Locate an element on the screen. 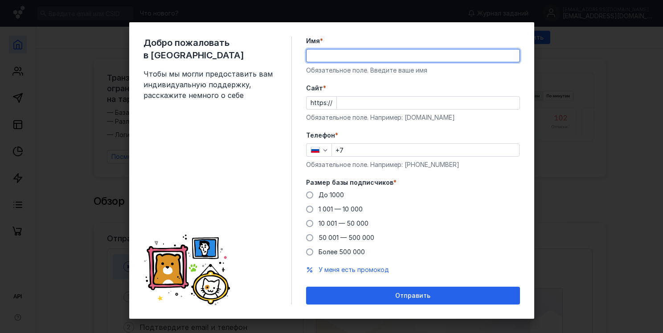 This screenshot has height=333, width=663. span: Cайт is located at coordinates (314, 88).